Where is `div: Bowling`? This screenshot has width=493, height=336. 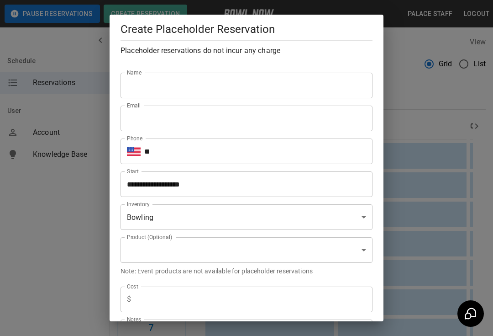
div: Bowling is located at coordinates (247, 217).